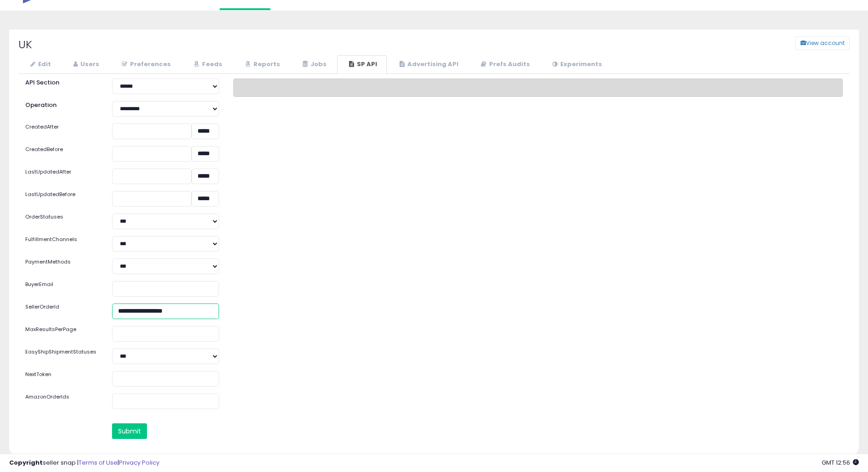 Image resolution: width=868 pixels, height=472 pixels. Describe the element at coordinates (62, 307) in the screenshot. I see `label: SellerOrderId` at that location.